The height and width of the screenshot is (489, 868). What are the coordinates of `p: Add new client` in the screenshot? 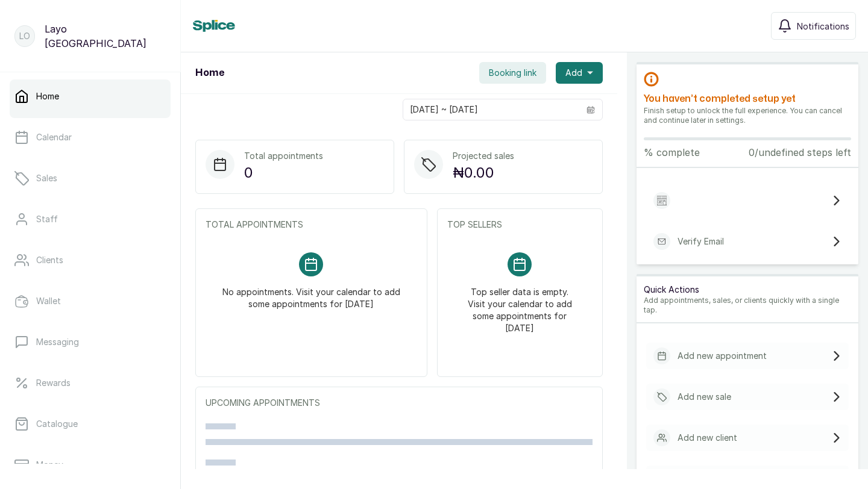 It's located at (707, 438).